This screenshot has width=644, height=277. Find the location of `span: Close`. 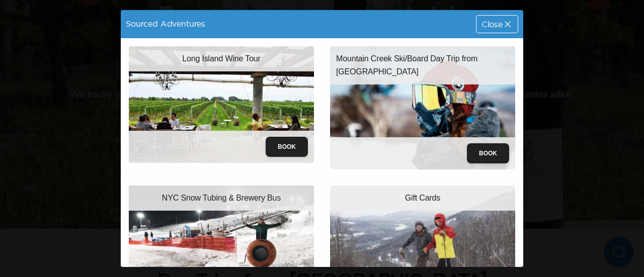

span: Close is located at coordinates (492, 24).